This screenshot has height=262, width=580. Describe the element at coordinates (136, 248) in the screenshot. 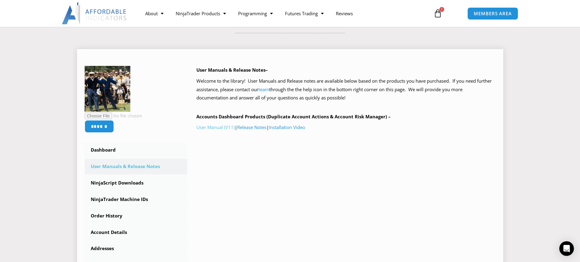

I see `a: Addresses` at that location.